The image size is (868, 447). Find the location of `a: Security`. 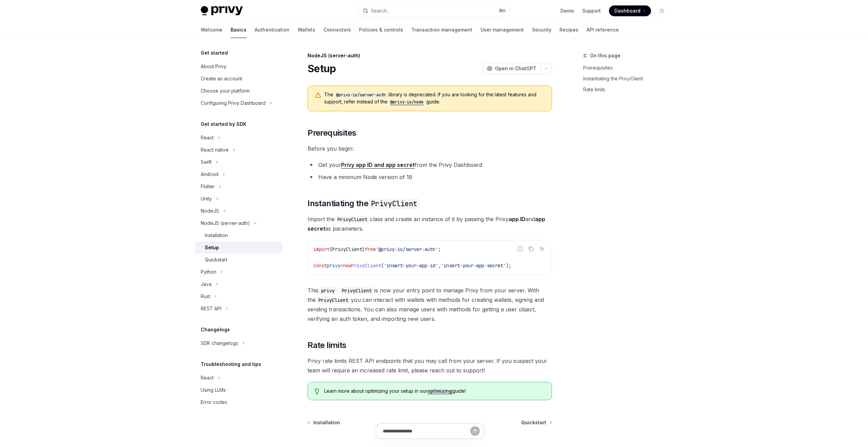

a: Security is located at coordinates (541, 30).